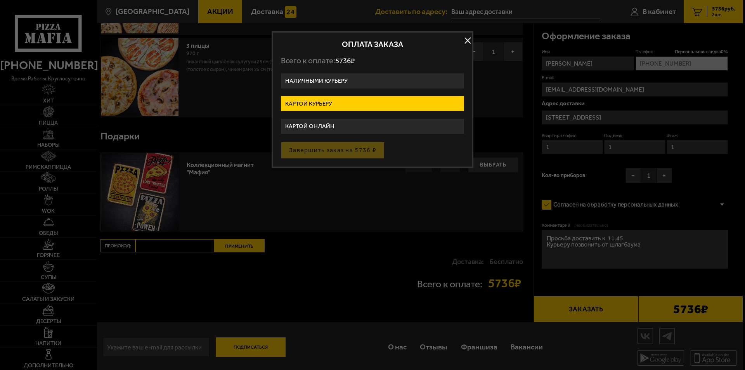 This screenshot has height=370, width=745. What do you see at coordinates (373, 44) in the screenshot?
I see `h2: Оплата заказа` at bounding box center [373, 44].